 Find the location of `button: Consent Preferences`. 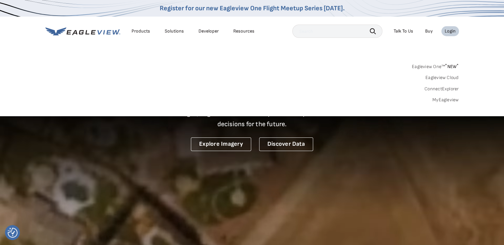

button: Consent Preferences is located at coordinates (13, 232).